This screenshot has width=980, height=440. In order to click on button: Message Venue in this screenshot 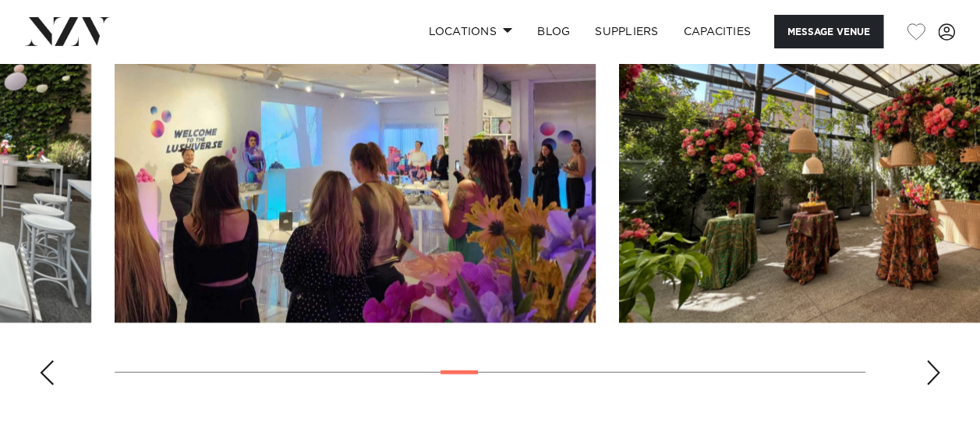, I will do `click(829, 31)`.